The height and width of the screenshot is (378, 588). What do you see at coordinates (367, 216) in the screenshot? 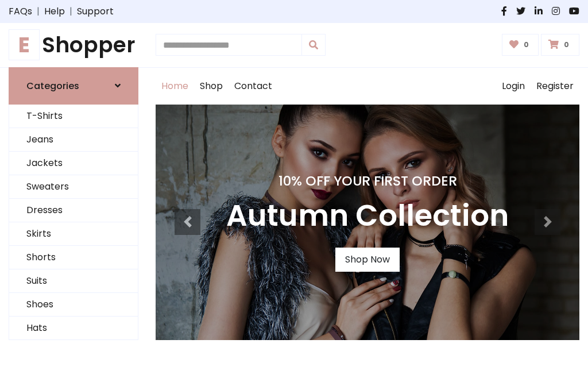
I see `h3: Autumn Collection` at bounding box center [367, 216].